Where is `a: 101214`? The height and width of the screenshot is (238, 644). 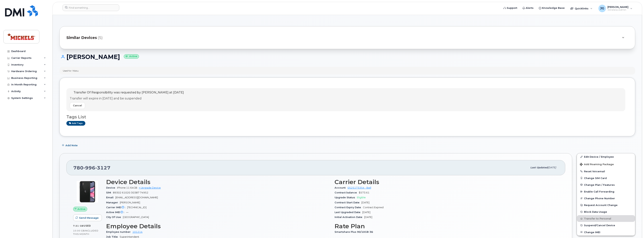
a: 101214 is located at coordinates (137, 232).